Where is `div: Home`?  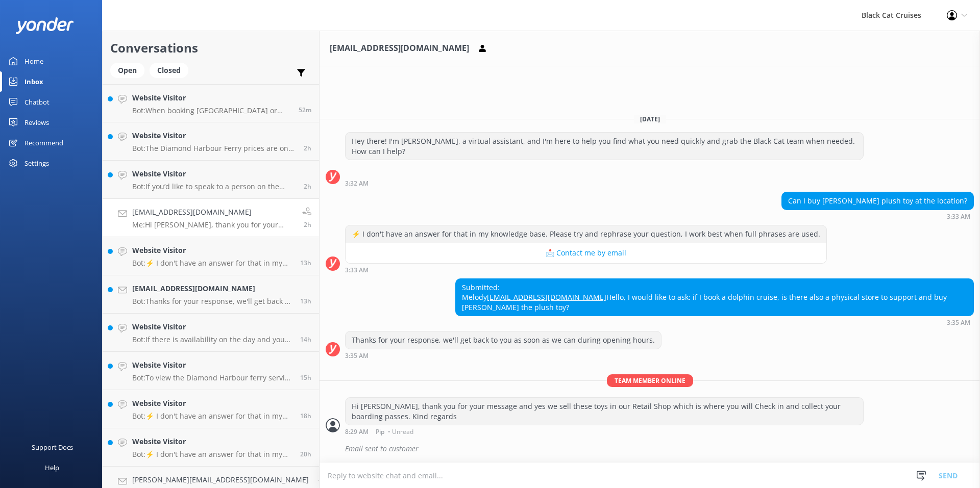 div: Home is located at coordinates (33, 61).